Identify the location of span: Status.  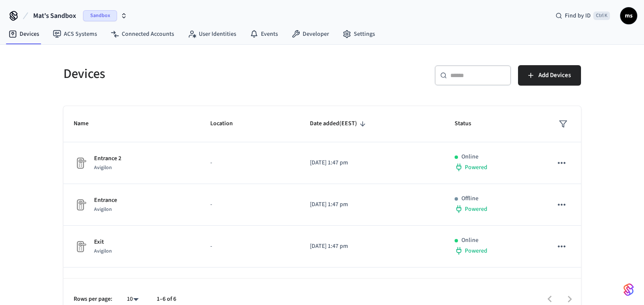
(468, 123).